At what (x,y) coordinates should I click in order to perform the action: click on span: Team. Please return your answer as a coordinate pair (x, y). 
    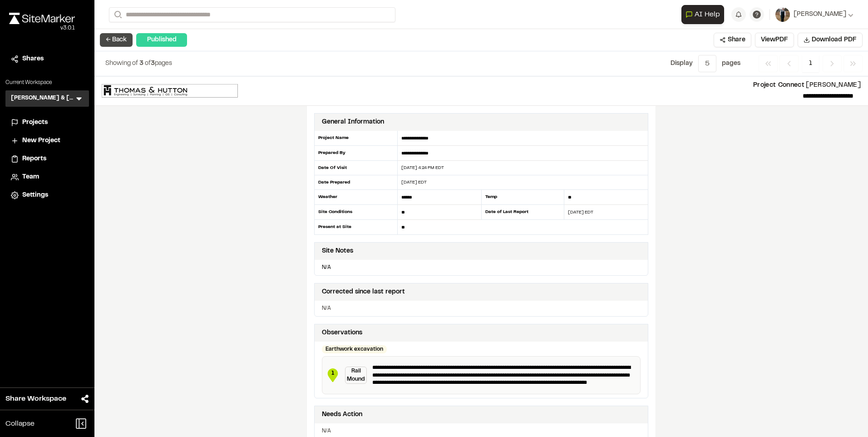
    Looking at the image, I should click on (30, 177).